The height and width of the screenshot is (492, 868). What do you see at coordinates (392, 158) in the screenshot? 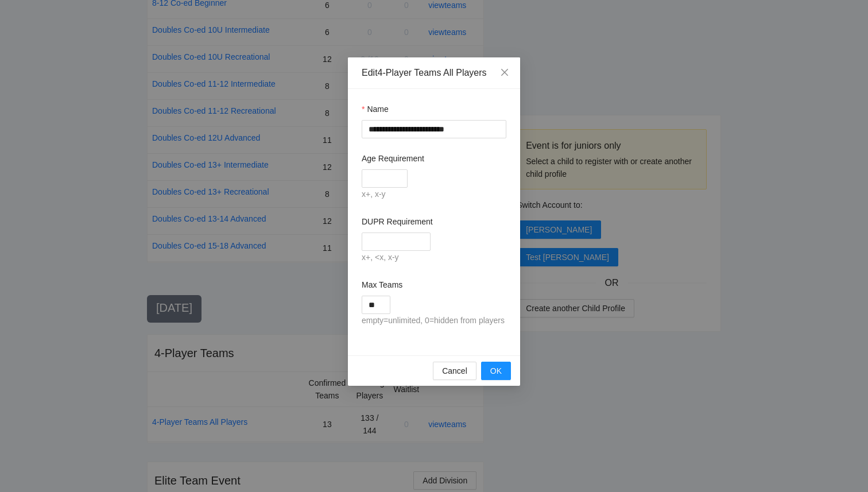
I see `label: Age Requirement` at bounding box center [392, 158].